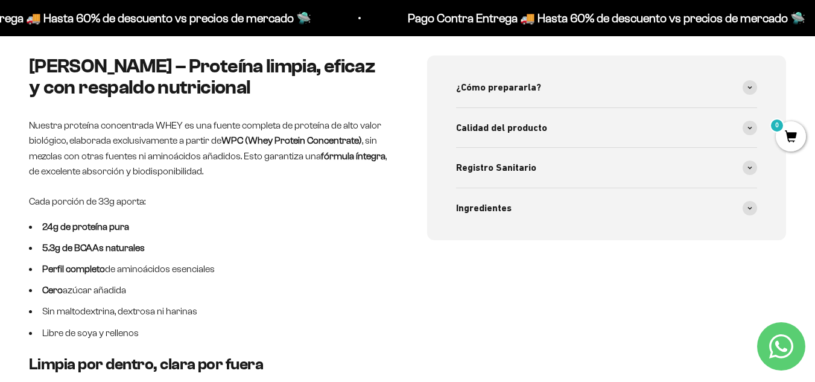 This screenshot has height=382, width=815. I want to click on span: Calidad del producto, so click(501, 128).